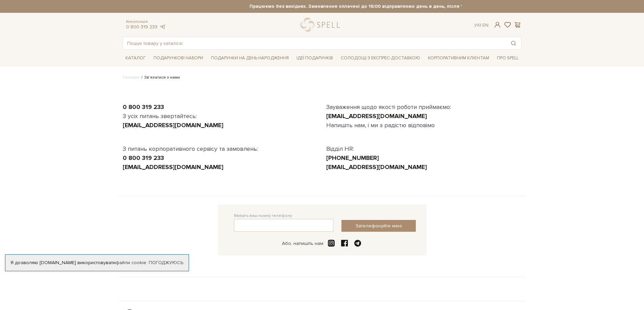 The height and width of the screenshot is (310, 644). What do you see at coordinates (424, 137) in the screenshot?
I see `div: Зауваження щодо якості роботи приймаємо: Напишіть нам, і ми з радістю відповімо Відділ HR:` at bounding box center [424, 137].